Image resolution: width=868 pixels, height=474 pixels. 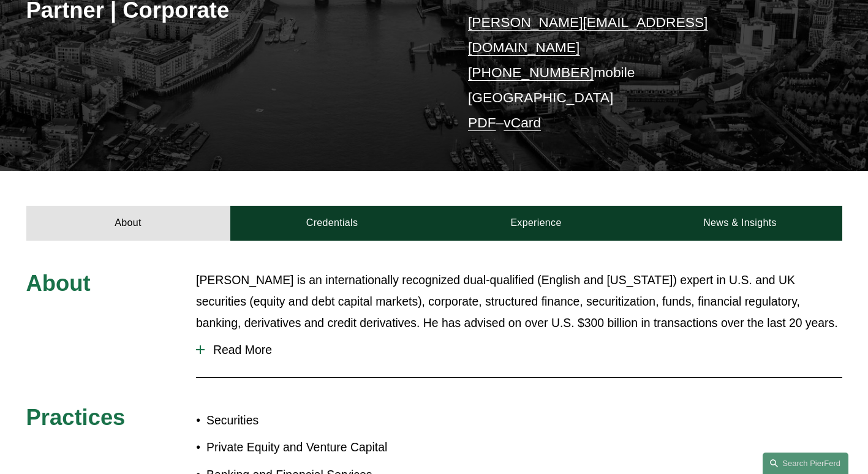 What do you see at coordinates (523, 350) in the screenshot?
I see `span: Read More` at bounding box center [523, 350].